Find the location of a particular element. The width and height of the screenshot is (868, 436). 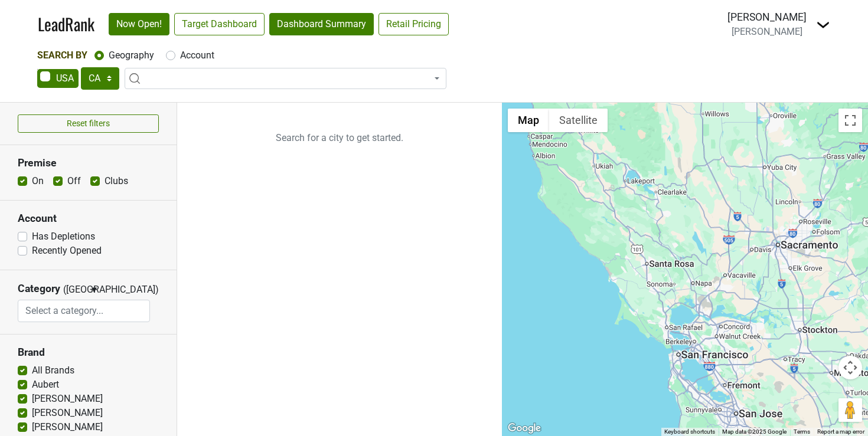

button: Toggle fullscreen view is located at coordinates (850, 120).